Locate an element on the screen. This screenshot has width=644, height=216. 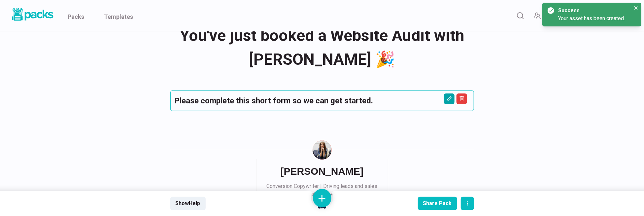
img: Packs logo is located at coordinates (32, 15).